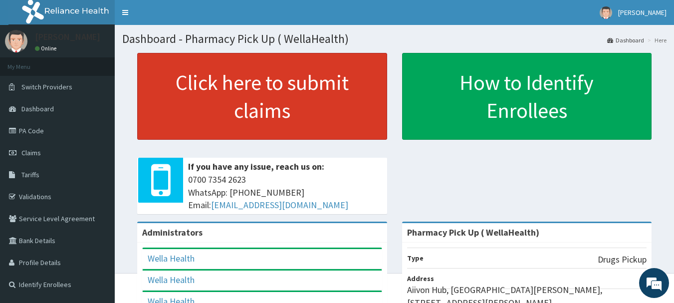 The image size is (674, 303). What do you see at coordinates (47, 87) in the screenshot?
I see `span: Switch Providers` at bounding box center [47, 87].